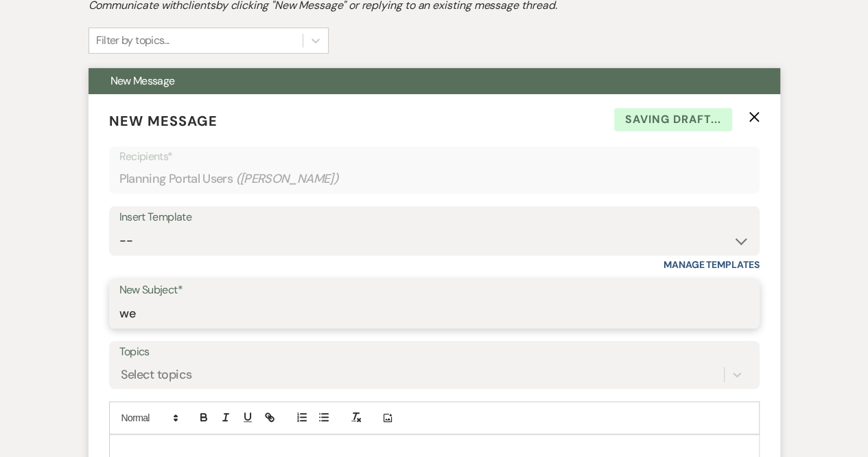  Describe the element at coordinates (133, 40) in the screenshot. I see `div: Filter by topics...` at that location.